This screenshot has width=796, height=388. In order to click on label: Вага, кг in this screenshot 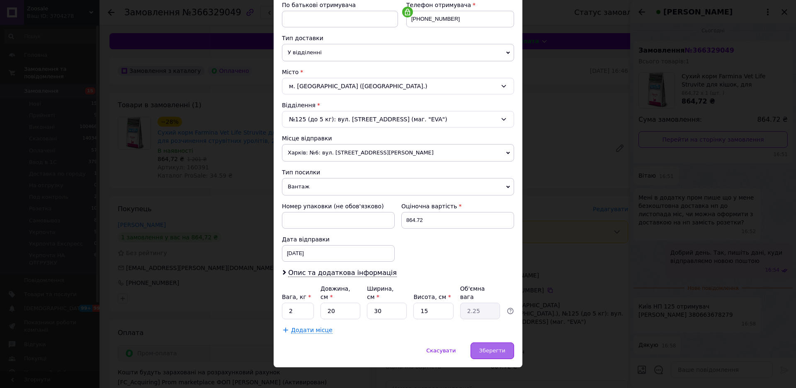, I will do `click(296, 297)`.